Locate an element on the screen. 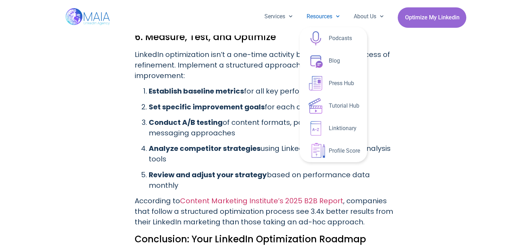  p: using LinkedIn’s competitive analysis tools is located at coordinates (273, 154).